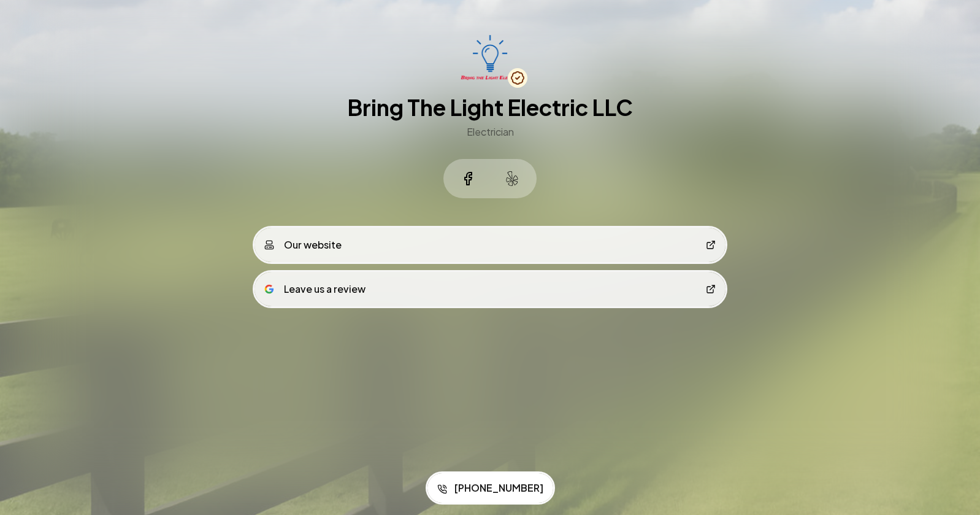 This screenshot has width=980, height=515. I want to click on img: Bring The Light Electric LLC, so click(490, 57).